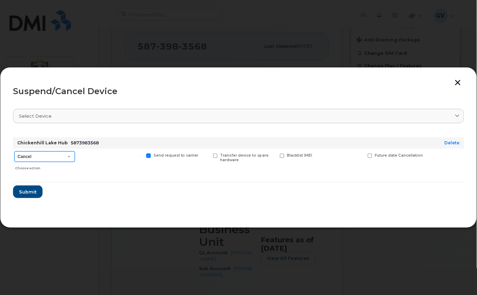 The width and height of the screenshot is (477, 295). Describe the element at coordinates (300, 155) in the screenshot. I see `span: Blacklist IMEI` at that location.